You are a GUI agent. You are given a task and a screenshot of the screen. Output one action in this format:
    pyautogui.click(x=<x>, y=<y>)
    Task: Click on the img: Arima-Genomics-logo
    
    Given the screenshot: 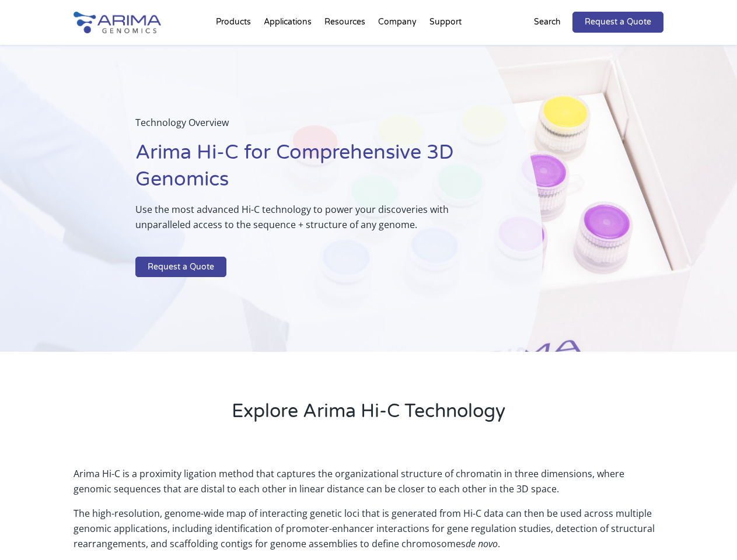 What is the action you would take?
    pyautogui.click(x=117, y=22)
    